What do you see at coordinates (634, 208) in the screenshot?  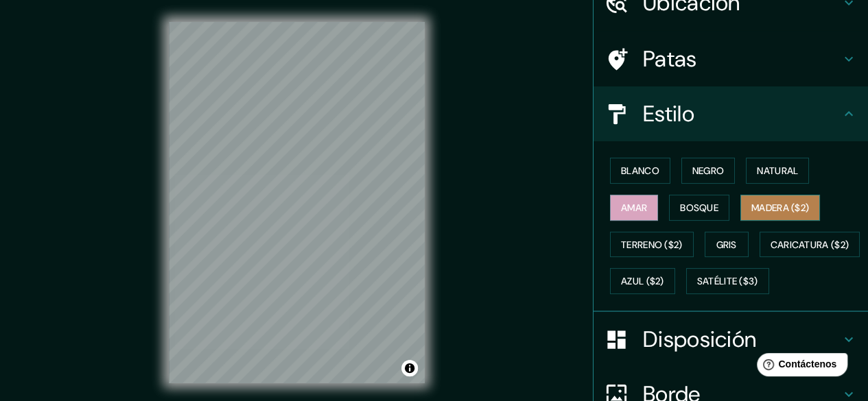 I see `font: Amar` at bounding box center [634, 208].